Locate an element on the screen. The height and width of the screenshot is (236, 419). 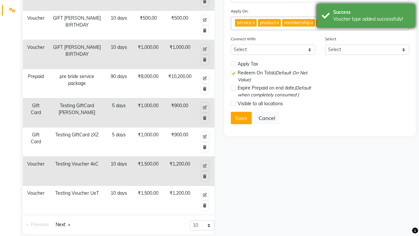
td: Prepaid is located at coordinates (36, 84).